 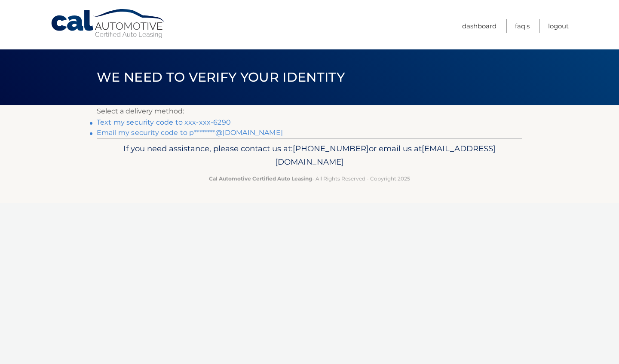 I want to click on a: Dashboard, so click(x=479, y=26).